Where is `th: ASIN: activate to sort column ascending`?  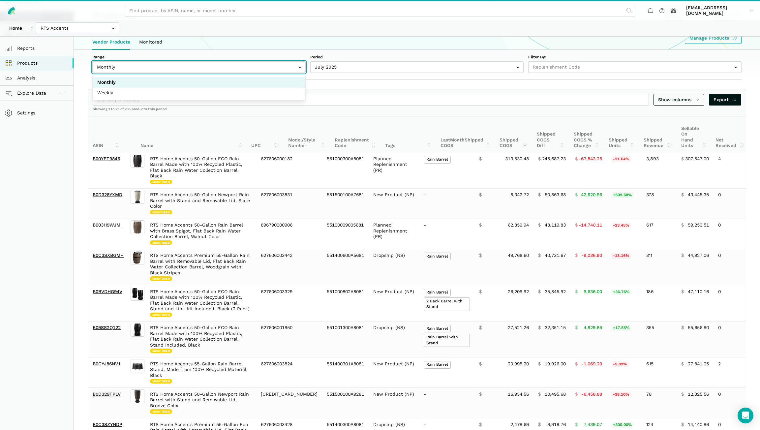
th: ASIN: activate to sort column ascending is located at coordinates (106, 134).